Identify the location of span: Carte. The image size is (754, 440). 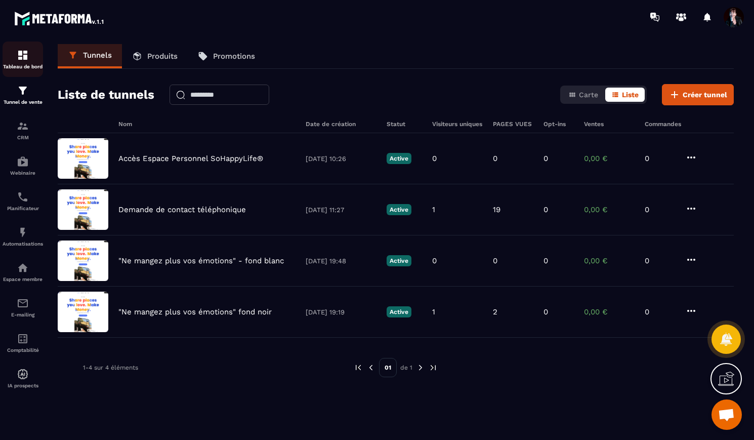
(588, 95).